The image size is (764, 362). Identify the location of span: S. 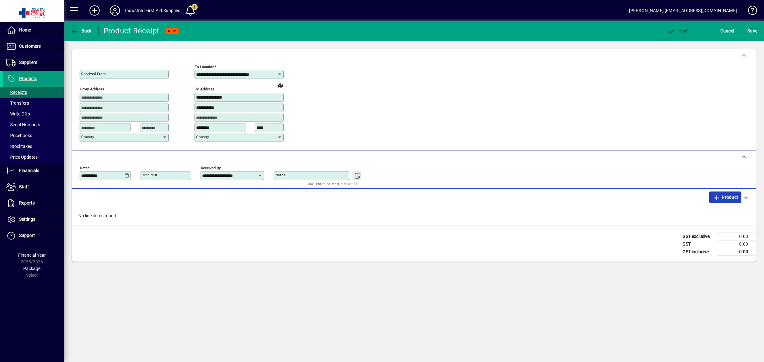
(748, 31).